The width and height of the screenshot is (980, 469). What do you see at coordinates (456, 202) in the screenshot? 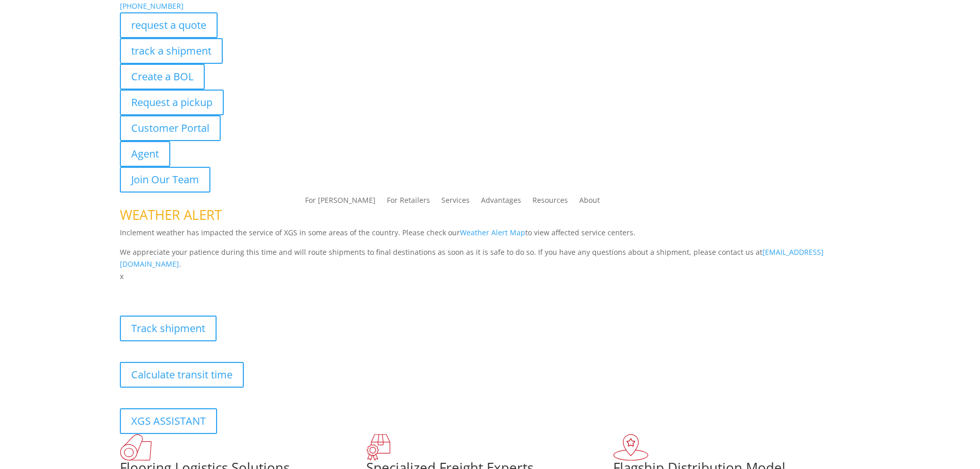
I see `a: Services` at bounding box center [456, 202].